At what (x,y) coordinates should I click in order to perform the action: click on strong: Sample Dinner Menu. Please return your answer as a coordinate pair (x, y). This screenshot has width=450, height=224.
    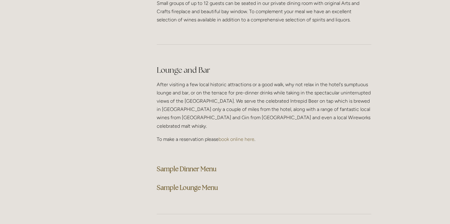
    Looking at the image, I should click on (186, 169).